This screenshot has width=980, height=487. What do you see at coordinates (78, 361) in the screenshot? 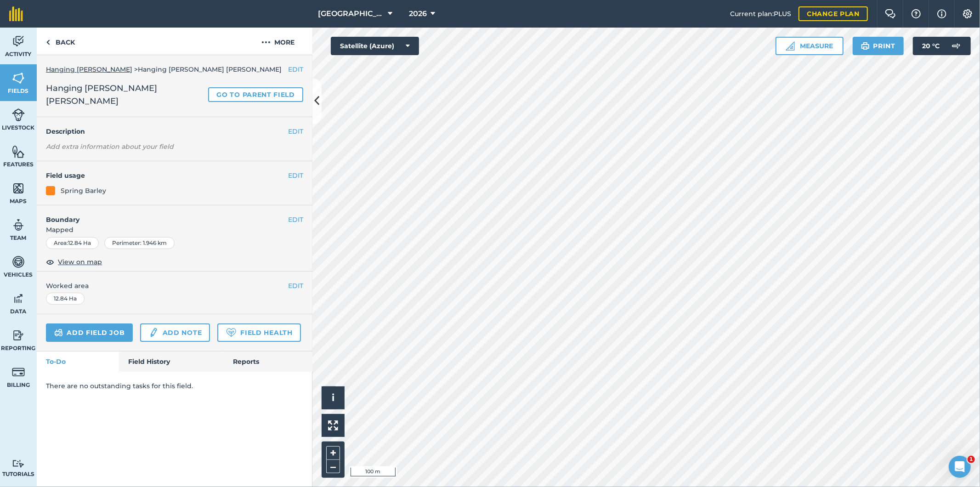
I see `a: To-Do` at bounding box center [78, 361].